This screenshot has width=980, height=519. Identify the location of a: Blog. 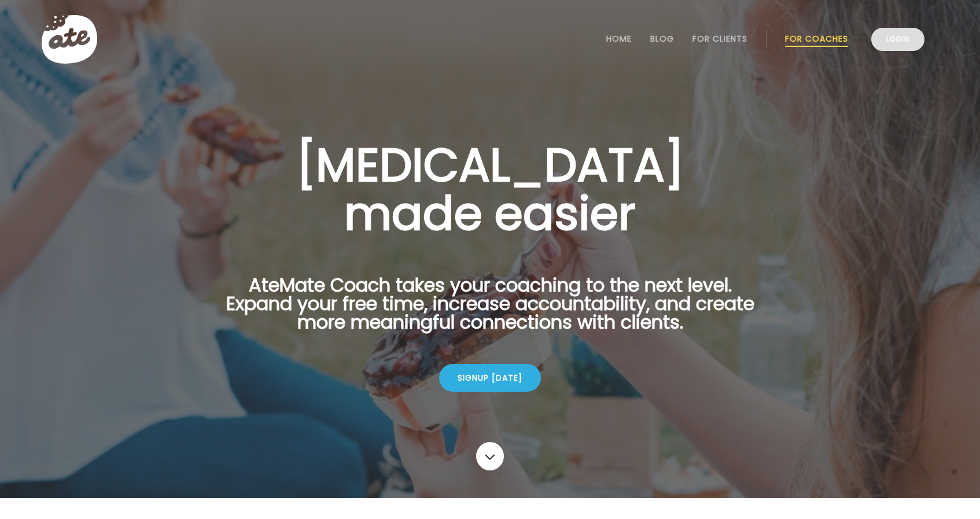
(662, 39).